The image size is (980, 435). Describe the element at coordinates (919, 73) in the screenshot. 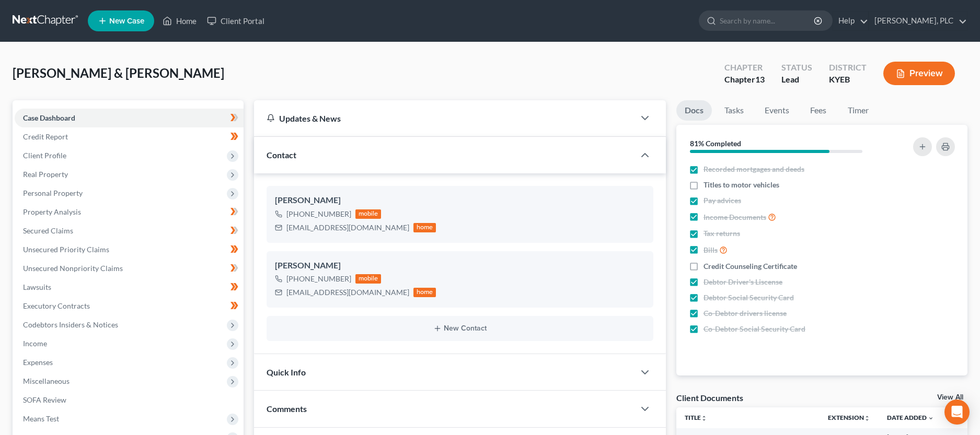

I see `button: Preview` at that location.